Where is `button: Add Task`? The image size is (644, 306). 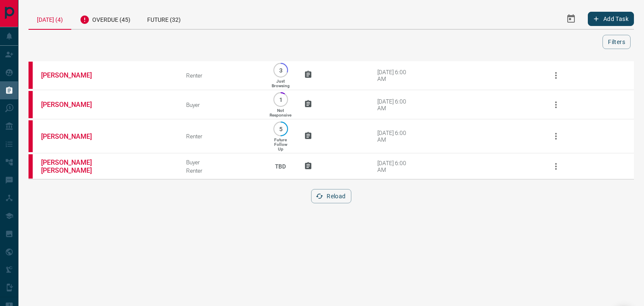 button: Add Task is located at coordinates (610, 19).